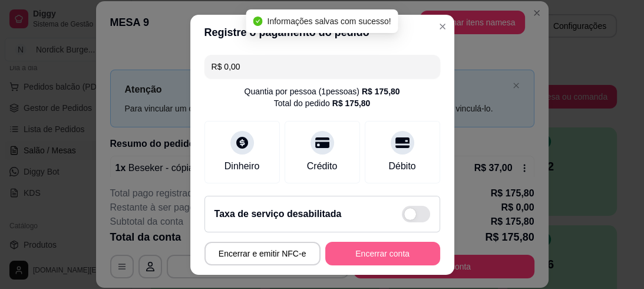 The width and height of the screenshot is (644, 289). Describe the element at coordinates (322, 166) in the screenshot. I see `div: Crédito` at that location.